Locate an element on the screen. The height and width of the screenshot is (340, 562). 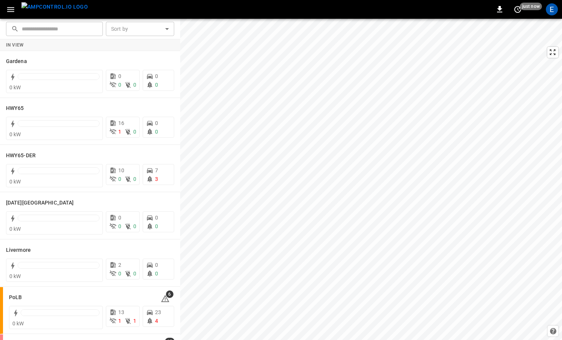
span: 2 is located at coordinates (120, 265).